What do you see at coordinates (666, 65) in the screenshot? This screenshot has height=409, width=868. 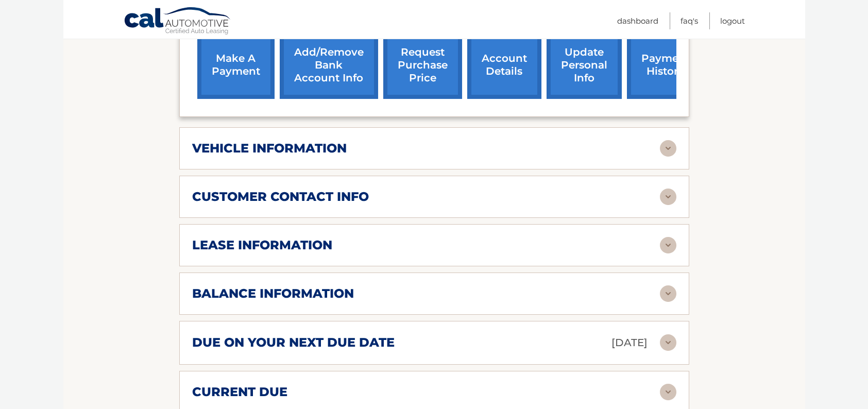 I see `a: payment history` at bounding box center [666, 65].